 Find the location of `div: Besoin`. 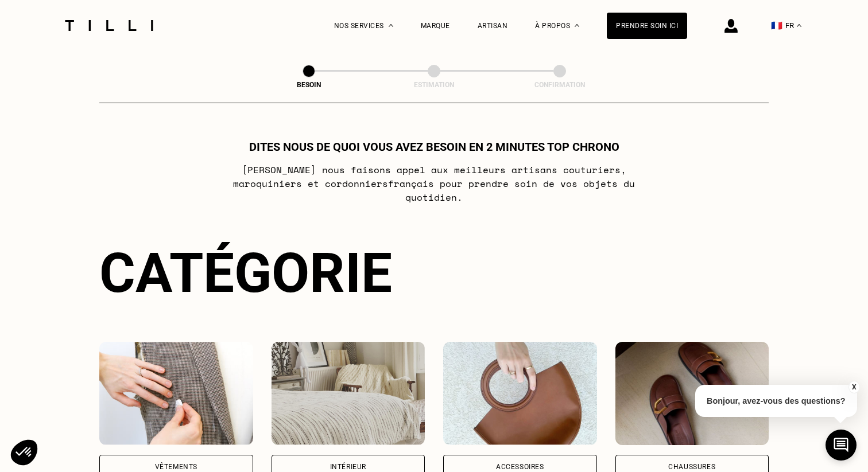

div: Besoin is located at coordinates (309, 85).